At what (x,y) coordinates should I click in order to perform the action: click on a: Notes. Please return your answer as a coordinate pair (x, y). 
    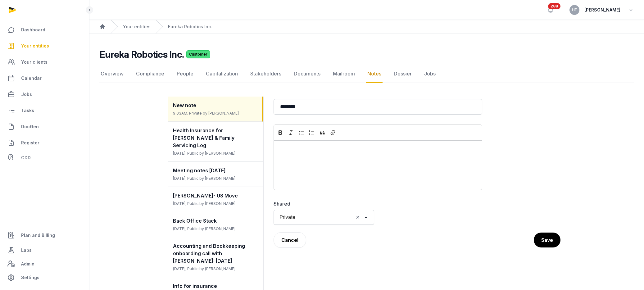
    Looking at the image, I should click on (374, 74).